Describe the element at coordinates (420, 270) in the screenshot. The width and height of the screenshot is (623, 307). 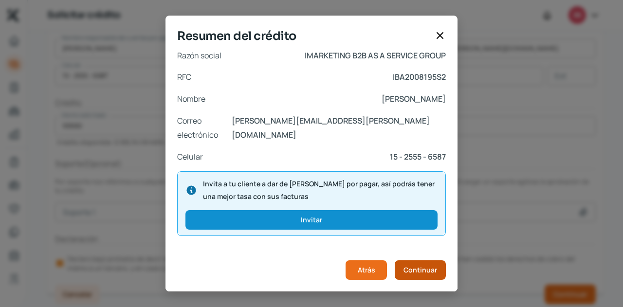
I see `button: Continuar` at that location.